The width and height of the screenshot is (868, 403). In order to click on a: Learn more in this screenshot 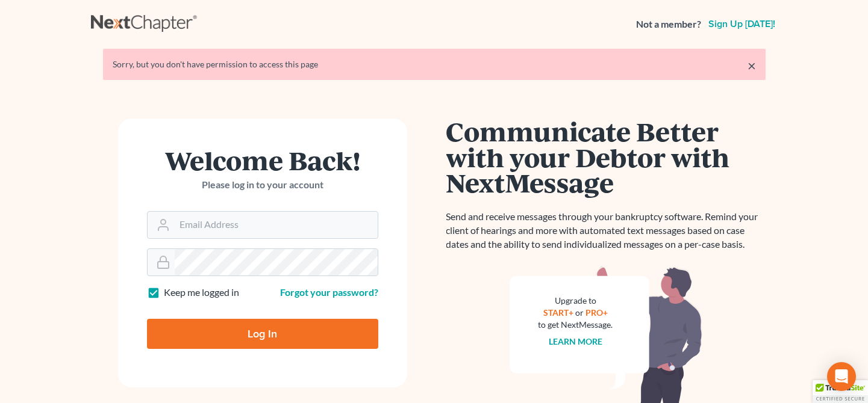, I will do `click(575, 341)`.